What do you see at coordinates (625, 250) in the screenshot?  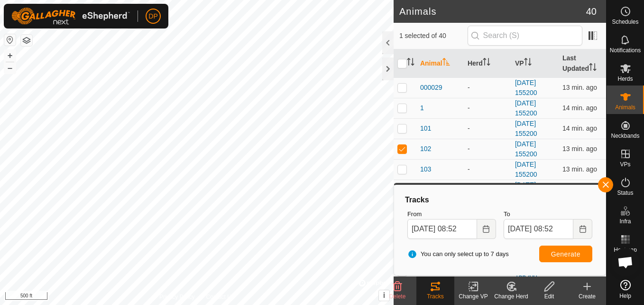 I see `span: Heatmap` at bounding box center [625, 250].